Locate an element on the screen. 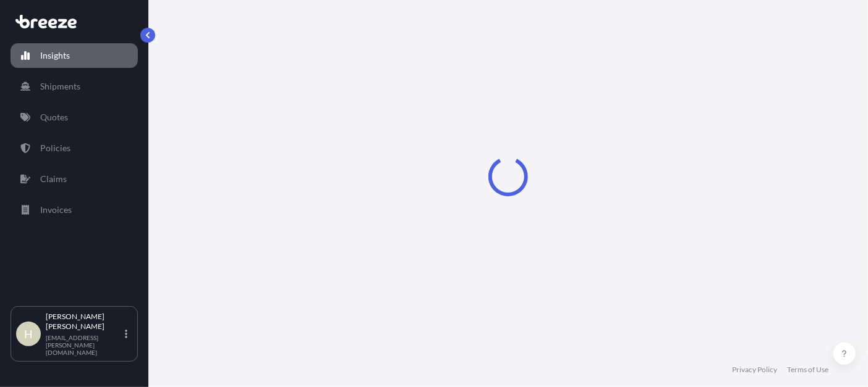  a: Claims is located at coordinates (74, 179).